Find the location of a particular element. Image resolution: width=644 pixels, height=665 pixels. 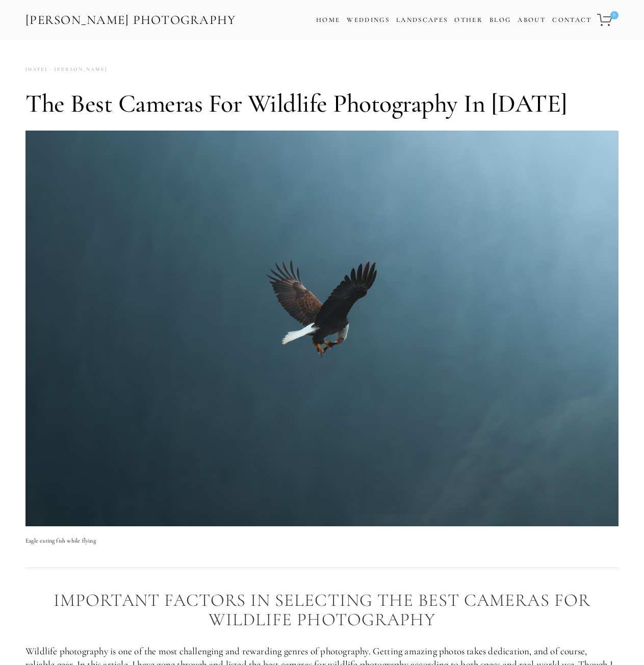

a: Home is located at coordinates (328, 20).